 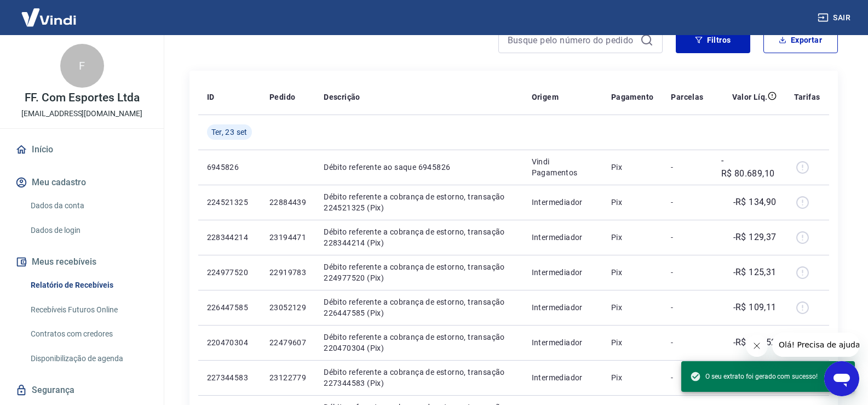 I want to click on p: Débito referente a cobrança de estorno, transação 226447585 (Pix), so click(x=419, y=307).